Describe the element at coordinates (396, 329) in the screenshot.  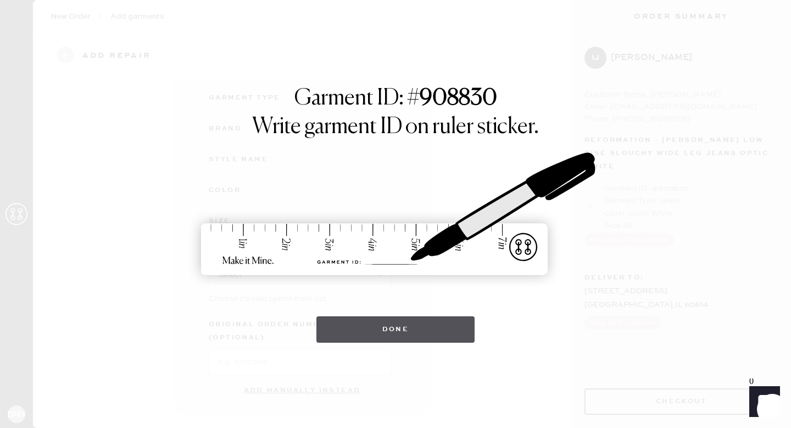
I see `button: Done` at that location.